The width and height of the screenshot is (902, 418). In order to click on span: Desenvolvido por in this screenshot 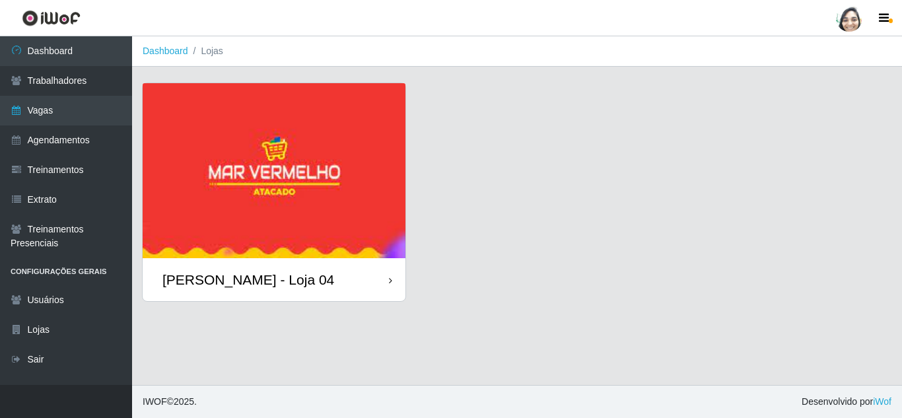, I will do `click(846, 401)`.